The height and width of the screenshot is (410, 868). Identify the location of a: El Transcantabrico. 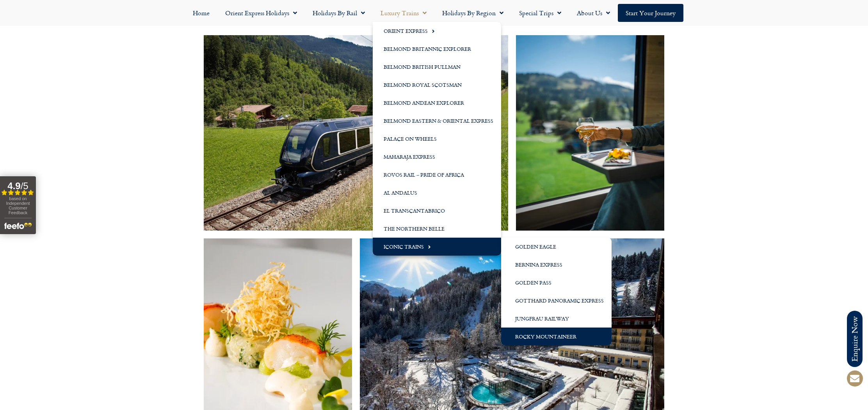
(436, 211).